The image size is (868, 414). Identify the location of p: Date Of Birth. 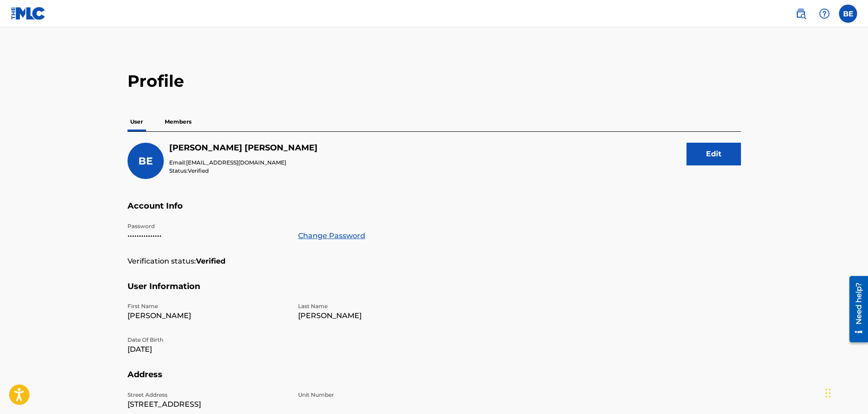
(208, 340).